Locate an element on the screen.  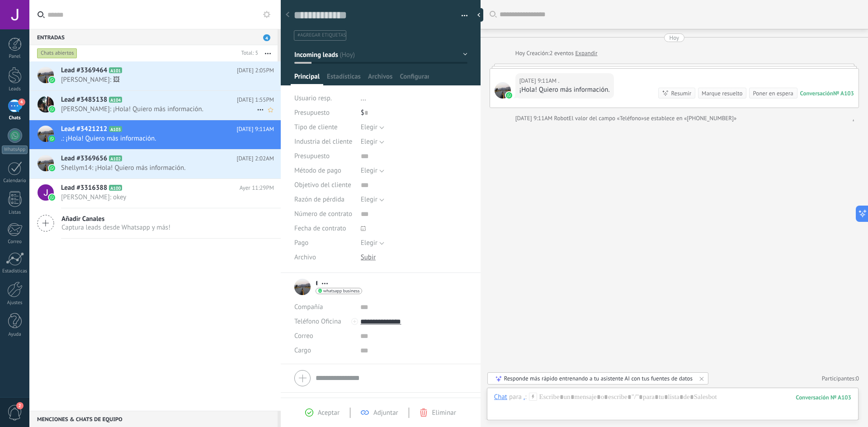
div: ¡Hola! Quiero más información. is located at coordinates (565, 90).